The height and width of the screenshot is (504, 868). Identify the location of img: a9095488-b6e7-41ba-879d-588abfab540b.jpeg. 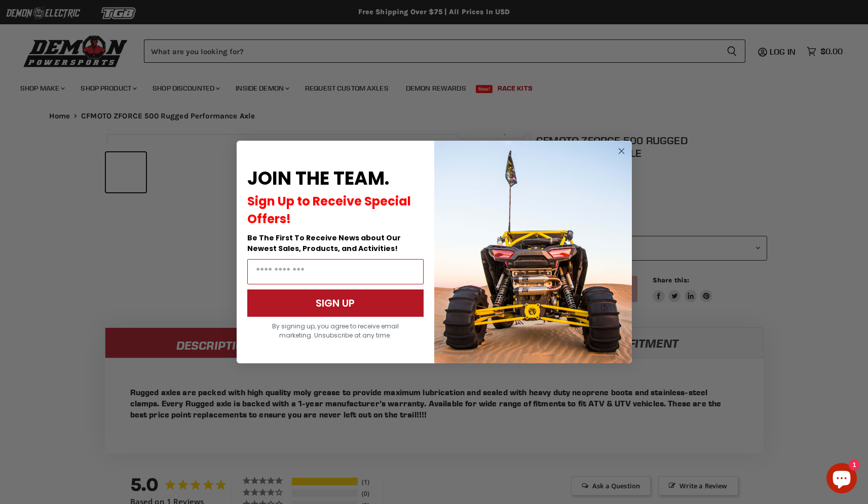
(533, 252).